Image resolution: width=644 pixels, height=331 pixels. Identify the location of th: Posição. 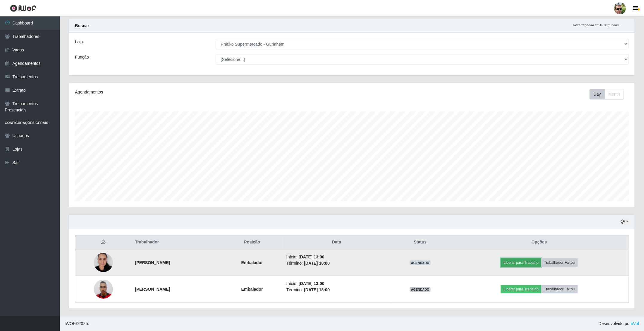
(252, 242).